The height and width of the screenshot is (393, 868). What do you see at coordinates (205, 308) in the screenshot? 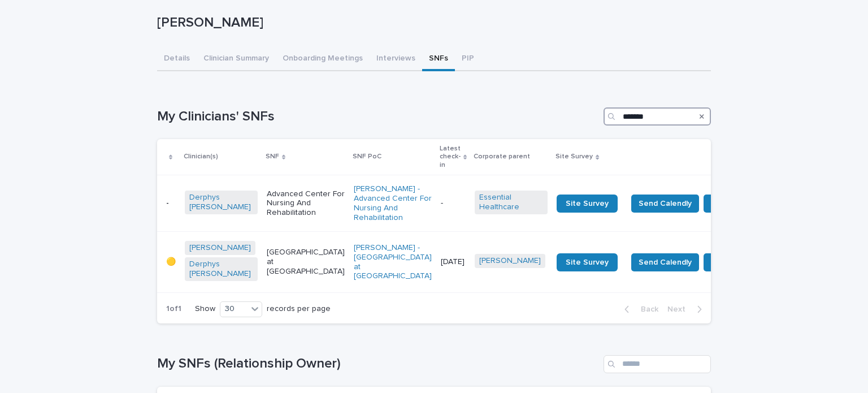
I see `p: Show` at bounding box center [205, 308].